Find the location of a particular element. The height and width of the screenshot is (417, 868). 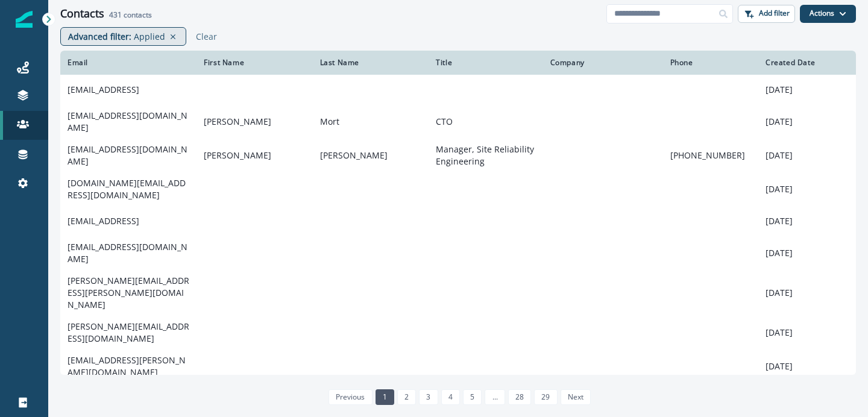

p: Add filter is located at coordinates (774, 13).